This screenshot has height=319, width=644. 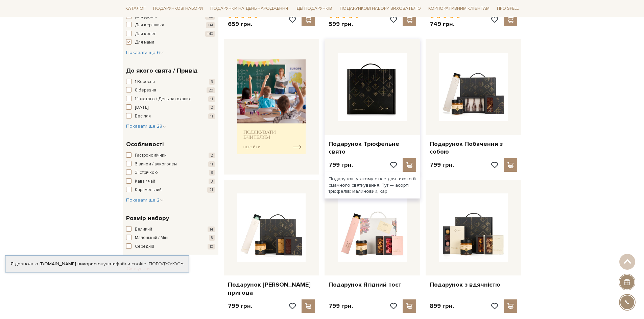 What do you see at coordinates (373, 148) in the screenshot?
I see `a: Подарунок Трюфельне свято` at bounding box center [373, 148].